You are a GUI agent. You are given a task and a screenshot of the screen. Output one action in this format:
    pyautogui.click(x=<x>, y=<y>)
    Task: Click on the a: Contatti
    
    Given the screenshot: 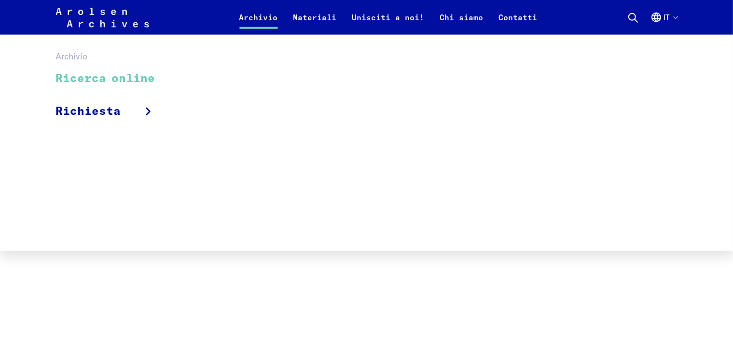 What is the action you would take?
    pyautogui.click(x=519, y=23)
    